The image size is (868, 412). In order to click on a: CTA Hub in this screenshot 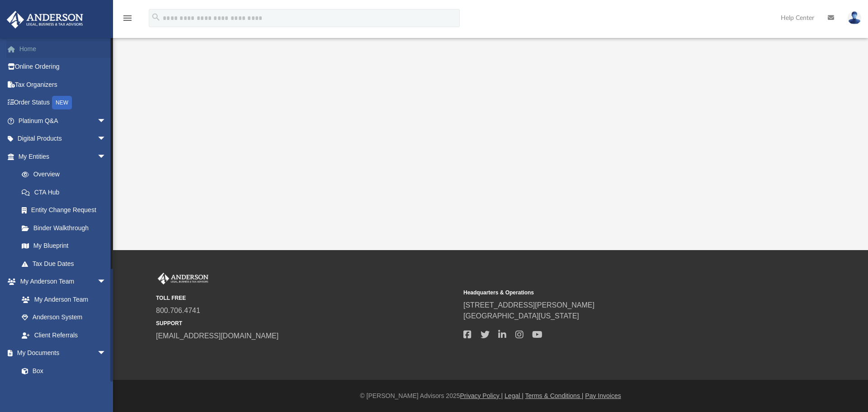, I will do `click(66, 192)`.